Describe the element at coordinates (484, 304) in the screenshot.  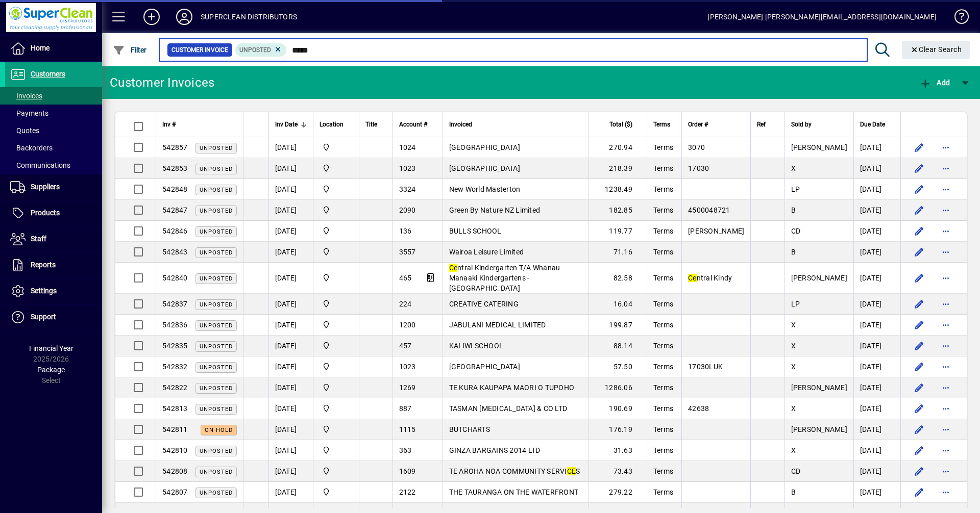
I see `span: CREATIVE CATERING` at that location.